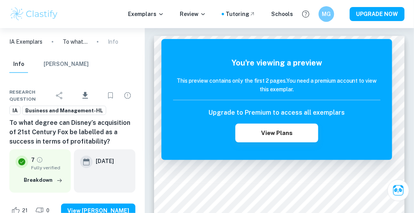 This screenshot has height=213, width=414. Describe the element at coordinates (111, 95) in the screenshot. I see `div: Bookmark` at that location.